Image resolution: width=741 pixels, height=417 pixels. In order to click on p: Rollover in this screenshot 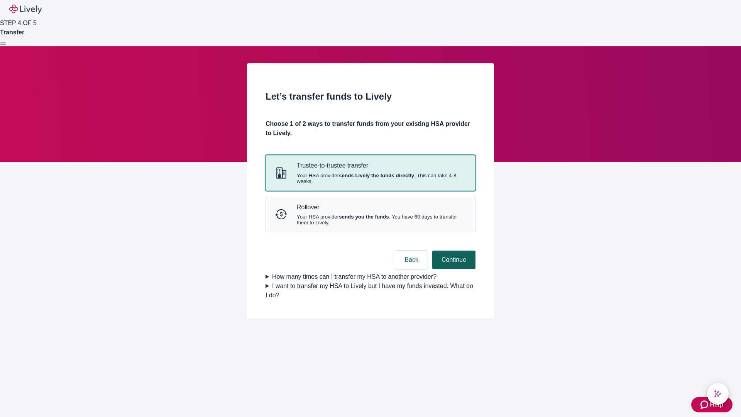, I will do `click(381, 207)`.